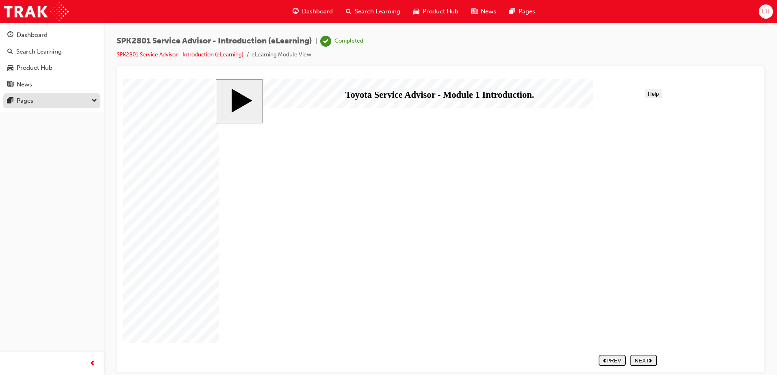  Describe the element at coordinates (94, 101) in the screenshot. I see `span: down-icon` at that location.